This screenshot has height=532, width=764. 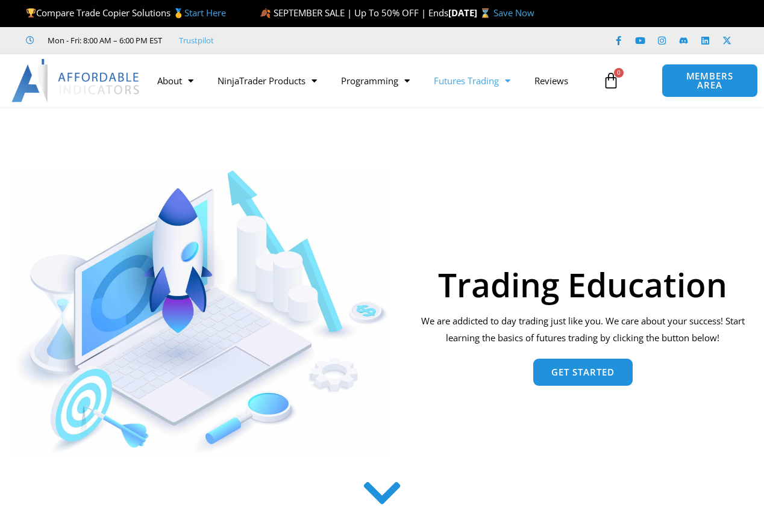 What do you see at coordinates (371, 81) in the screenshot?
I see `nav: Menu` at bounding box center [371, 81].